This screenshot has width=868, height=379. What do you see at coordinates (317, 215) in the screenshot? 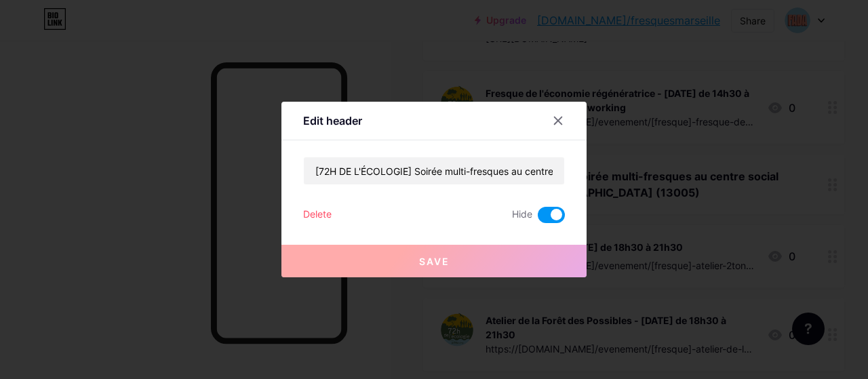
I see `div: Delete` at bounding box center [317, 215].